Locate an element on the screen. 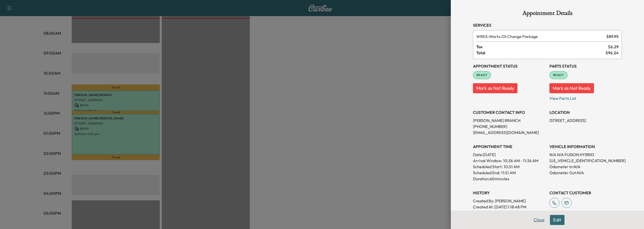  h3: CUSTOMER CONTACT INFO is located at coordinates (509, 112).